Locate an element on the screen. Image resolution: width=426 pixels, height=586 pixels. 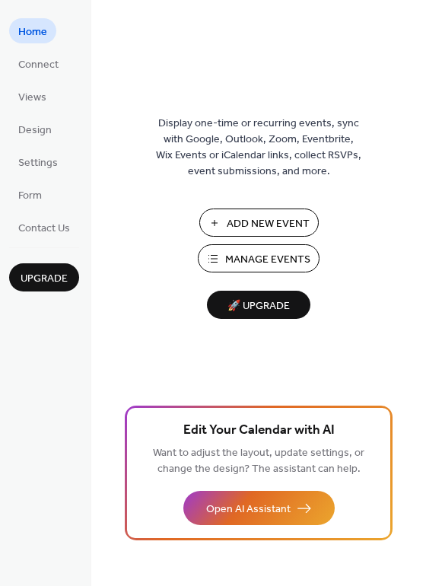
a: Views is located at coordinates (32, 96).